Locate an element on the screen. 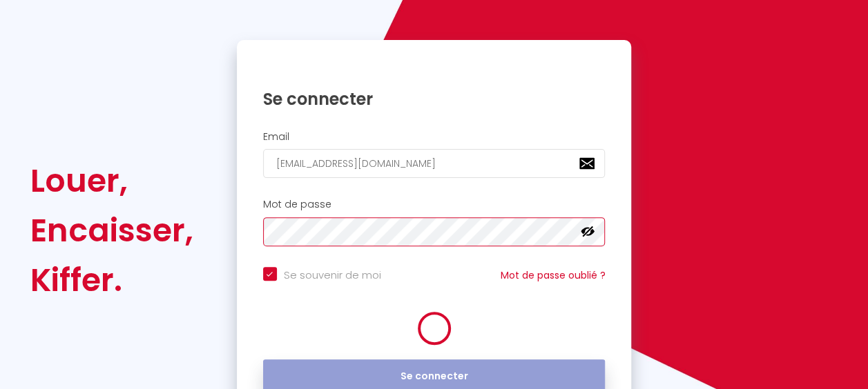  h1: Se connecter is located at coordinates (435, 99).